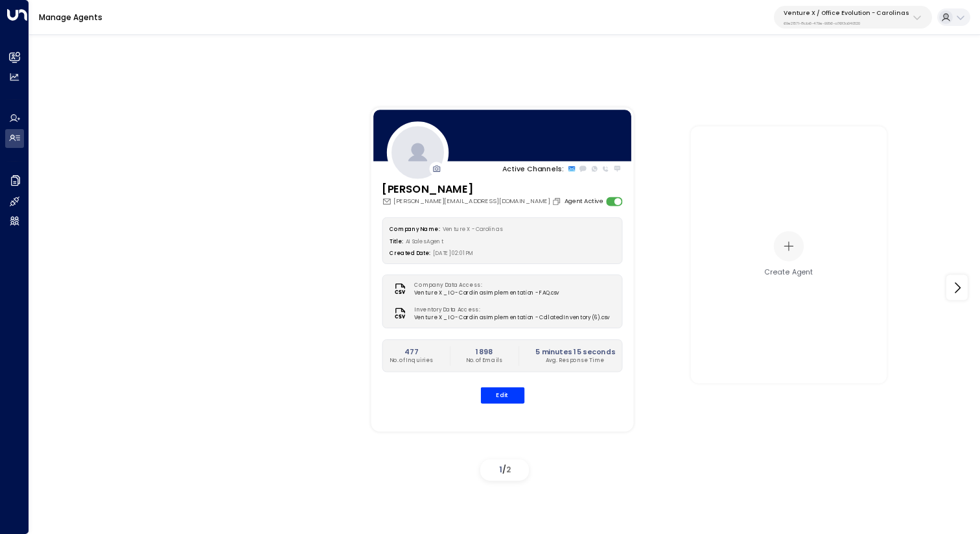 The width and height of the screenshot is (980, 534). I want to click on button: Edit, so click(503, 395).